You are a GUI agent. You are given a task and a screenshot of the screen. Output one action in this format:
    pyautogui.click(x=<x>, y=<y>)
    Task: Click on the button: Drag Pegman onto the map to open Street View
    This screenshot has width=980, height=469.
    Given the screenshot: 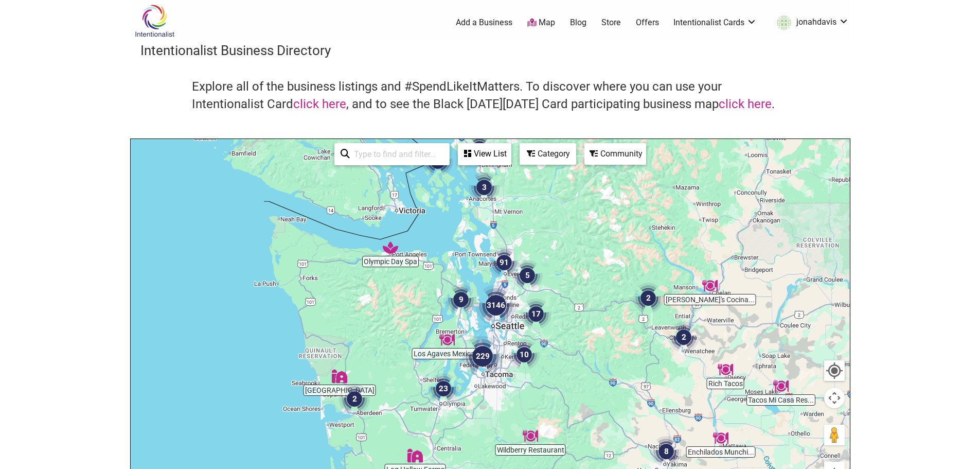 What is the action you would take?
    pyautogui.click(x=835, y=435)
    